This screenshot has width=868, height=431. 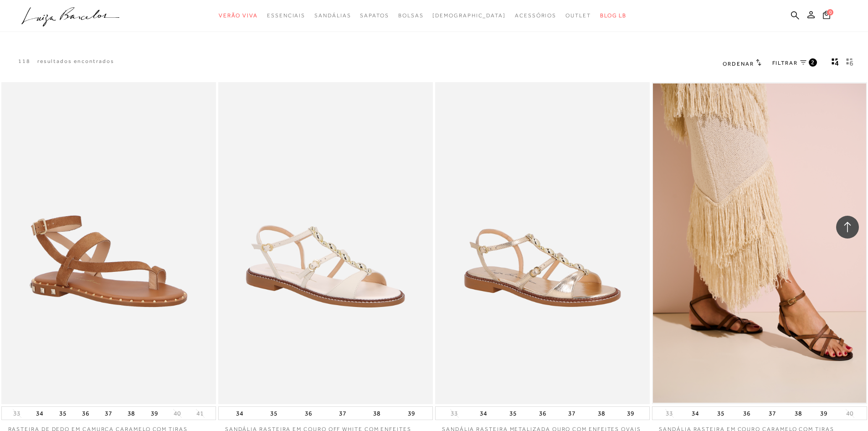 What do you see at coordinates (760, 243) in the screenshot?
I see `img: SANDÁLIA RASTEIRA EM COURO CARAMELO COM TIRAS CRUZADAS` at bounding box center [760, 243].